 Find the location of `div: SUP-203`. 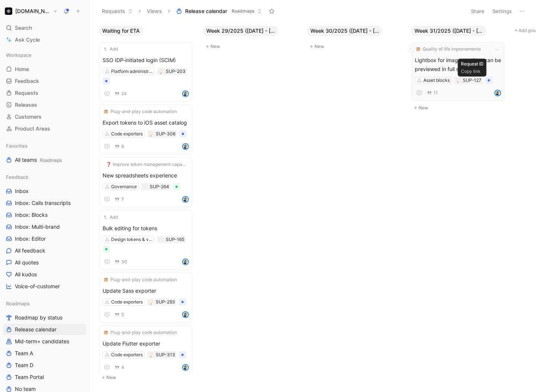

div: SUP-203 is located at coordinates (175, 72).